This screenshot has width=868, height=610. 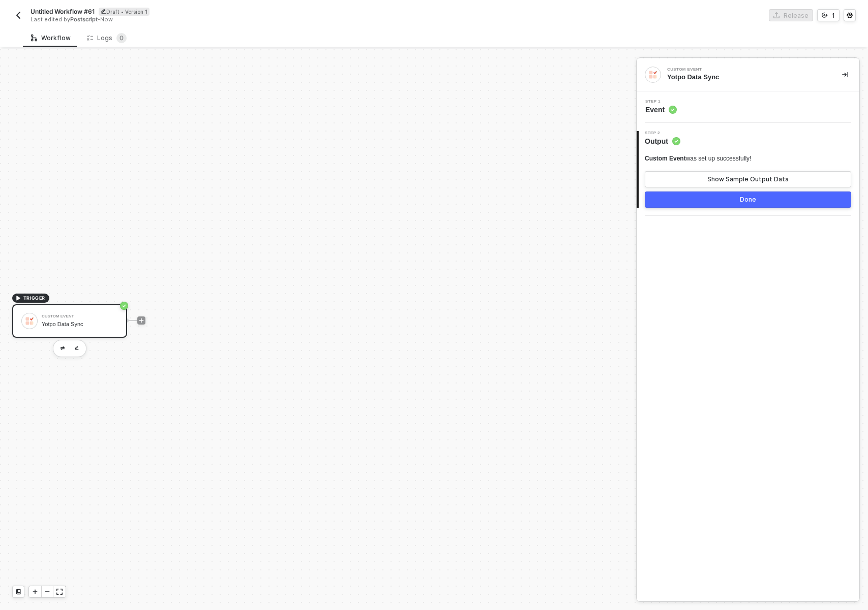 I want to click on div: Done, so click(x=748, y=200).